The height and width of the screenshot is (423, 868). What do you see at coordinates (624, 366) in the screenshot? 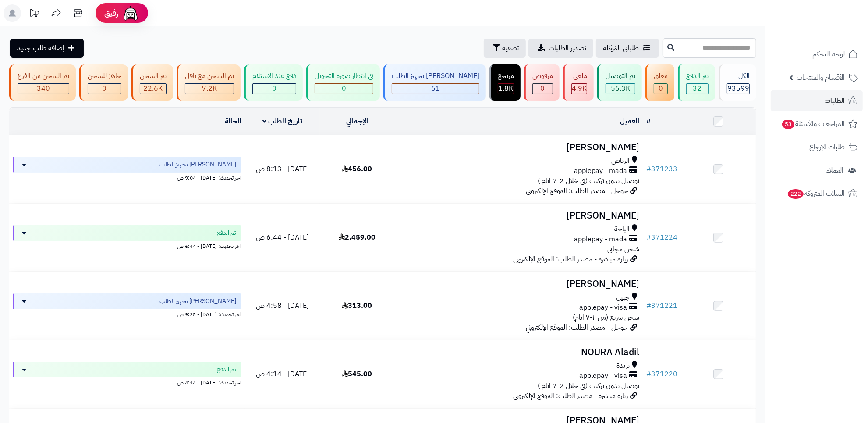
I see `span: بريدة` at bounding box center [624, 366].